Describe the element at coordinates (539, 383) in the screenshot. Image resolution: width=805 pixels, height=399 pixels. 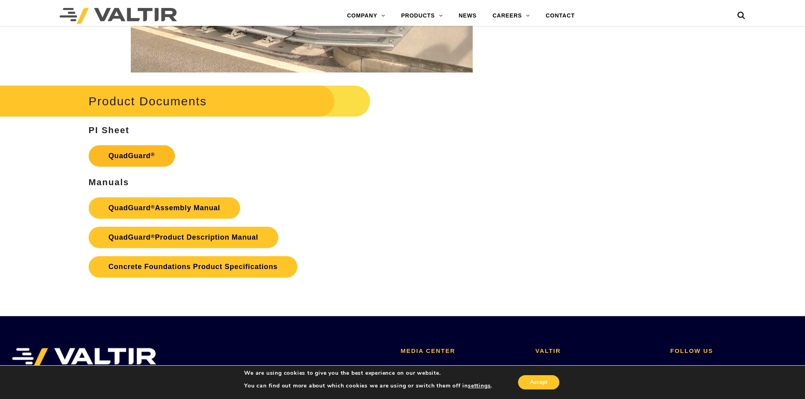
I see `button: Accept` at that location.